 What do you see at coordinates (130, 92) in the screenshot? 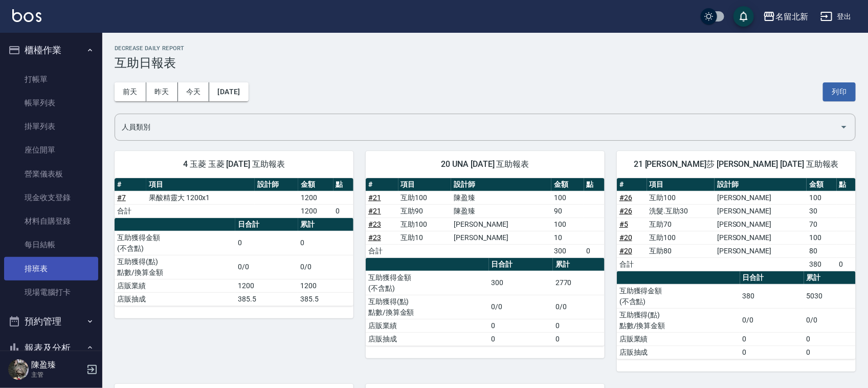
I see `button: 前天` at bounding box center [130, 92].